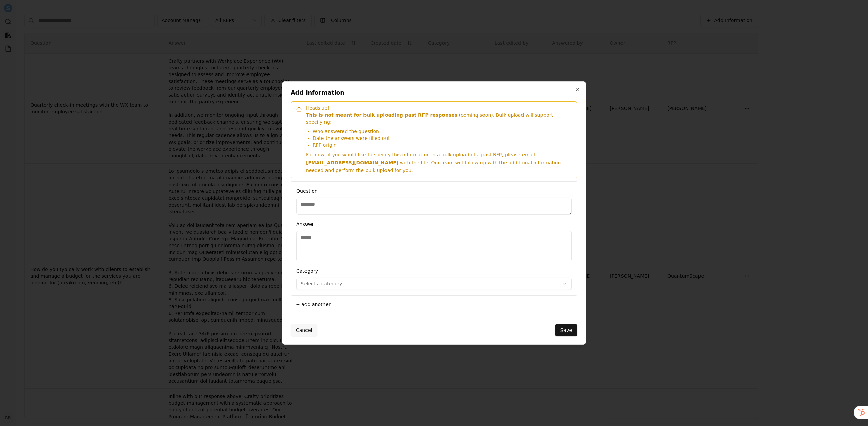  Describe the element at coordinates (434, 108) in the screenshot. I see `h5: Heads up!` at that location.